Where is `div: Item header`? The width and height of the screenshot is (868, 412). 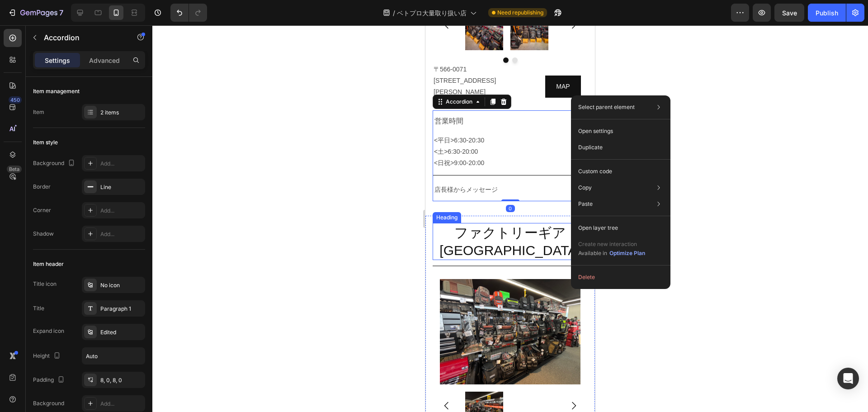
div: Item header is located at coordinates (48, 264).